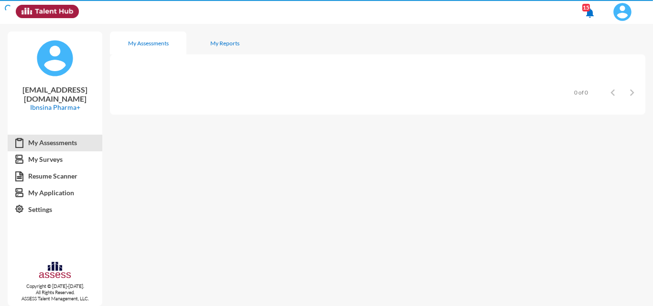 This screenshot has width=653, height=306. I want to click on img: default%20profile%20image.svg, so click(55, 58).